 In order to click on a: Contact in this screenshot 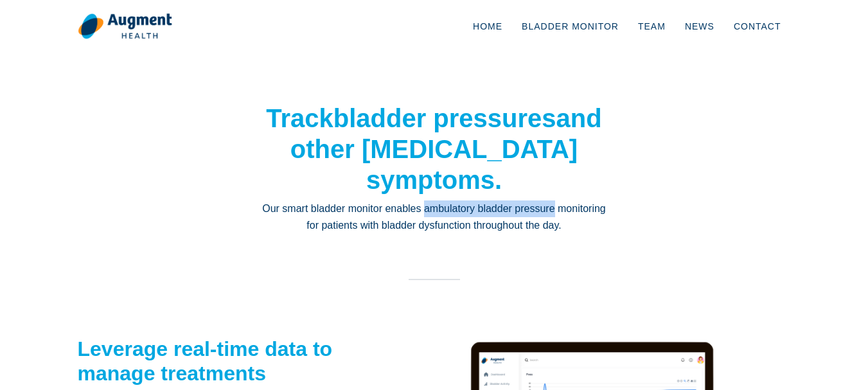, I will do `click(757, 27)`.